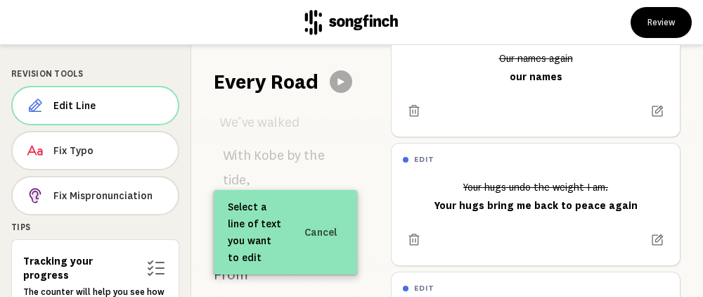 The width and height of the screenshot is (703, 297). Describe the element at coordinates (278, 122) in the screenshot. I see `span: walked` at that location.